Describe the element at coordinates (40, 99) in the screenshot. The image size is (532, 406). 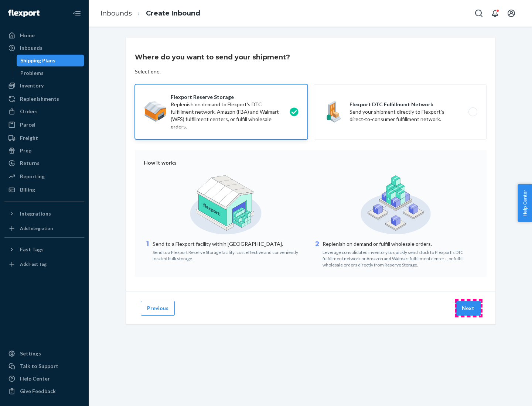
I see `div: Replenishments` at that location.